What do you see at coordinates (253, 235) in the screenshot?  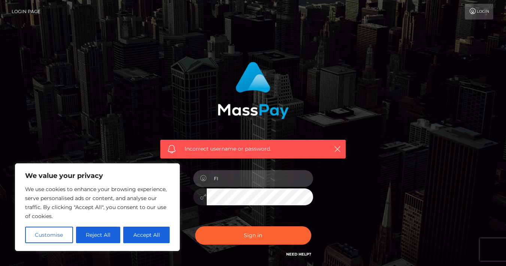 I see `button: Sign in` at bounding box center [253, 235].